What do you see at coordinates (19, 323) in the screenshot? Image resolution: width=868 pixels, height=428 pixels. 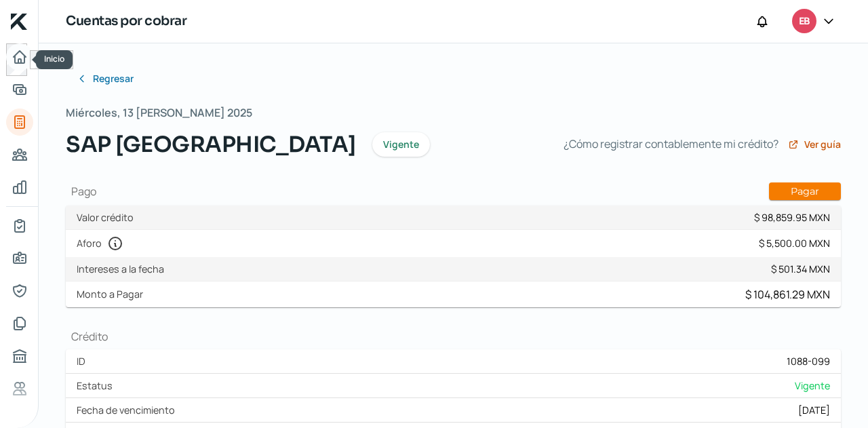 I see `a: Documentos` at bounding box center [19, 323].